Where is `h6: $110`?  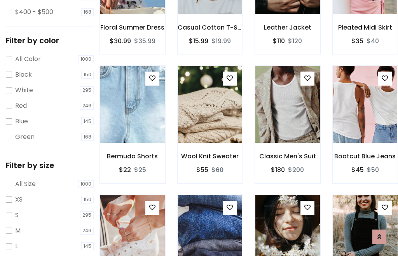 h6: $110 is located at coordinates (279, 41).